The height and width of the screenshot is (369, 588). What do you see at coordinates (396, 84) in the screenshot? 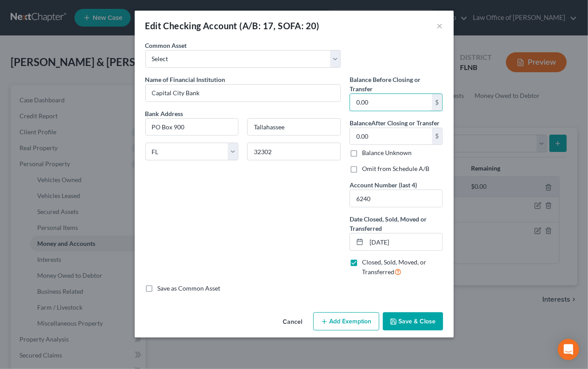
I see `label: Balance Before Closing or Transfer` at bounding box center [396, 84].